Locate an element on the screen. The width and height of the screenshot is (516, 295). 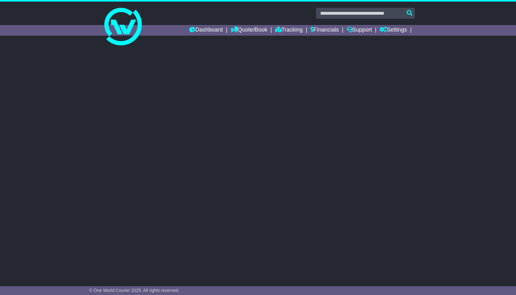
a: Dashboard is located at coordinates (206, 30).